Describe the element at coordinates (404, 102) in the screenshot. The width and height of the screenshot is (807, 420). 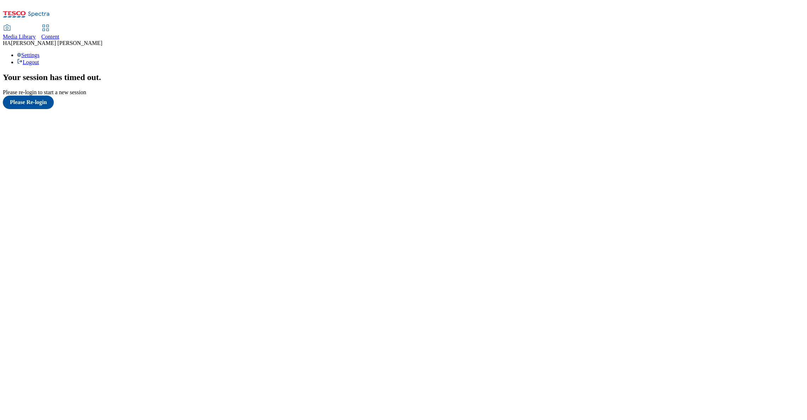
I see `a: Please Re-login` at that location.